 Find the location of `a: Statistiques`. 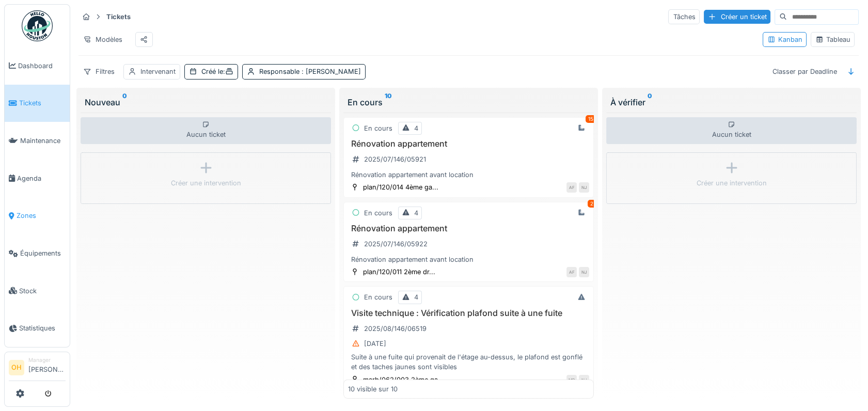

a: Statistiques is located at coordinates (37, 329).